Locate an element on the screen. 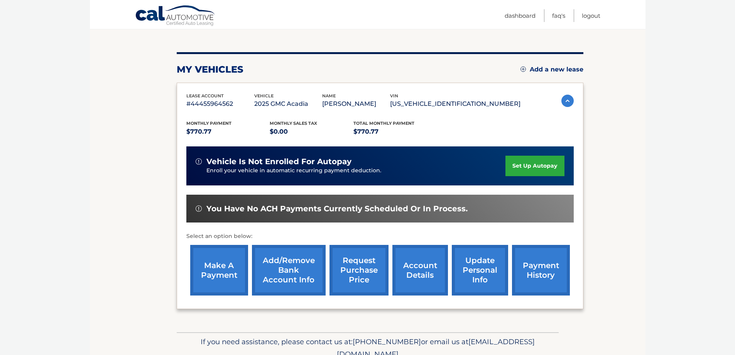 Image resolution: width=735 pixels, height=355 pixels. a: Add a new lease is located at coordinates (552, 69).